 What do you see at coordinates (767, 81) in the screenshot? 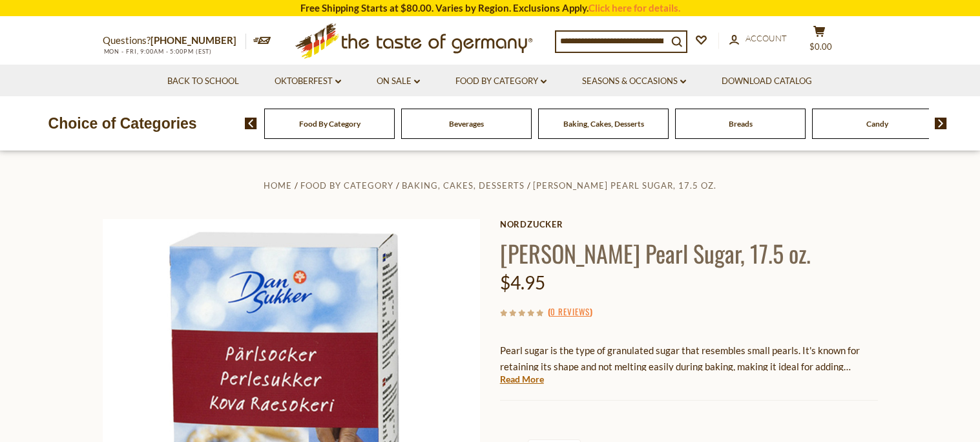
I see `a: Download Catalog` at bounding box center [767, 81].